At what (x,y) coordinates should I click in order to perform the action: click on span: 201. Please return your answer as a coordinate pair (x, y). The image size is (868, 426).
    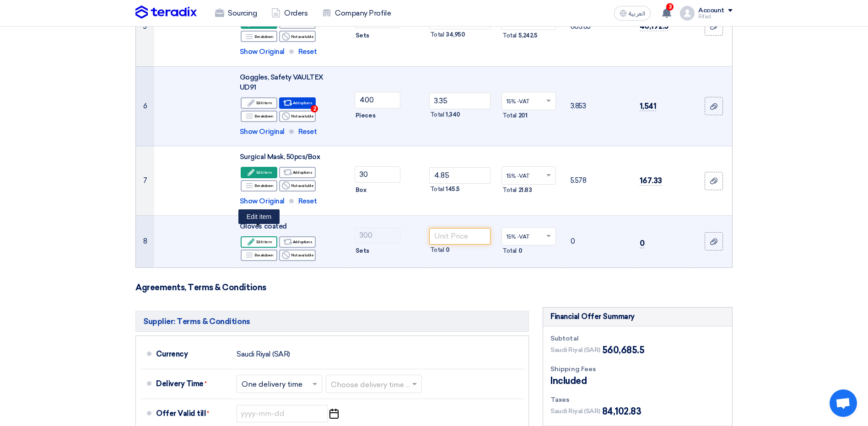
    Looking at the image, I should click on (522, 116).